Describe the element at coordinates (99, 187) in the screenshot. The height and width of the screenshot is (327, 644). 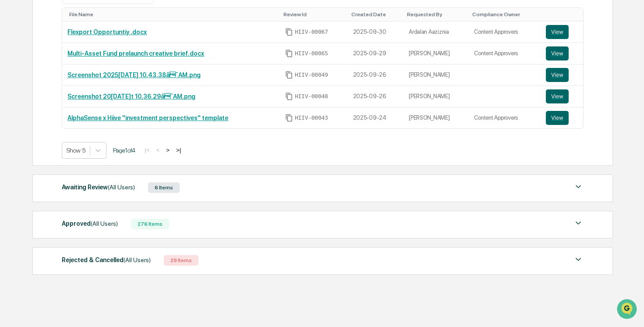
I see `div: Awaiting Review` at that location.